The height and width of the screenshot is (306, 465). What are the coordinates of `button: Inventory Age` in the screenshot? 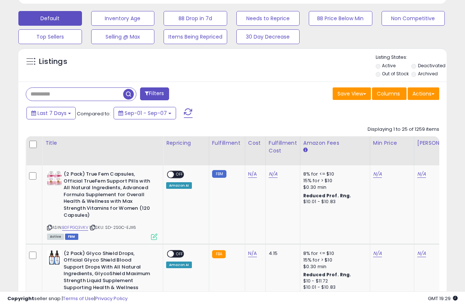 It's located at (123, 18).